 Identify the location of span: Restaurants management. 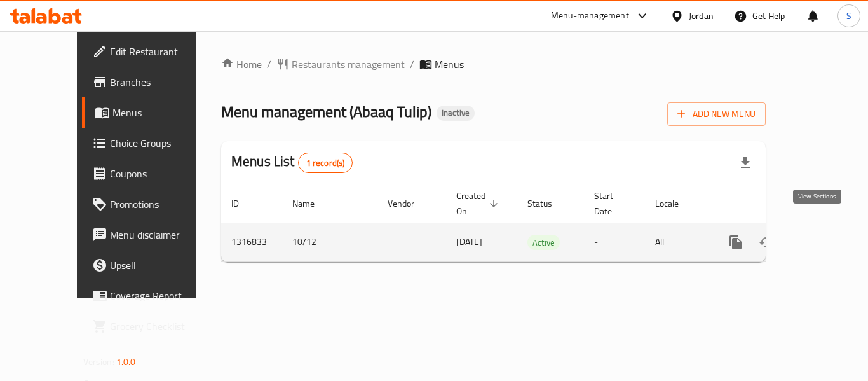
(348, 65).